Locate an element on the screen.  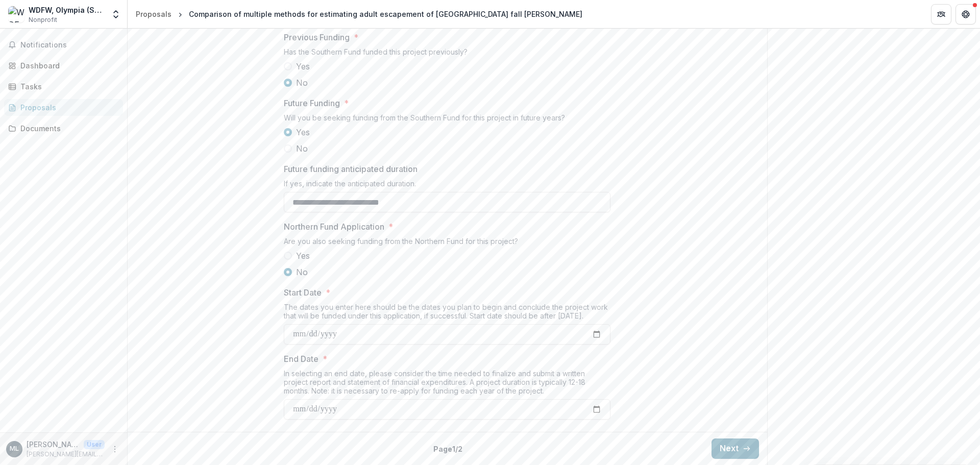
button: Partners is located at coordinates (941, 14).